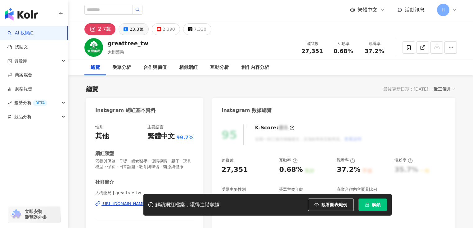 This screenshot has width=473, height=228. I want to click on span: 大樹藥局, so click(116, 52).